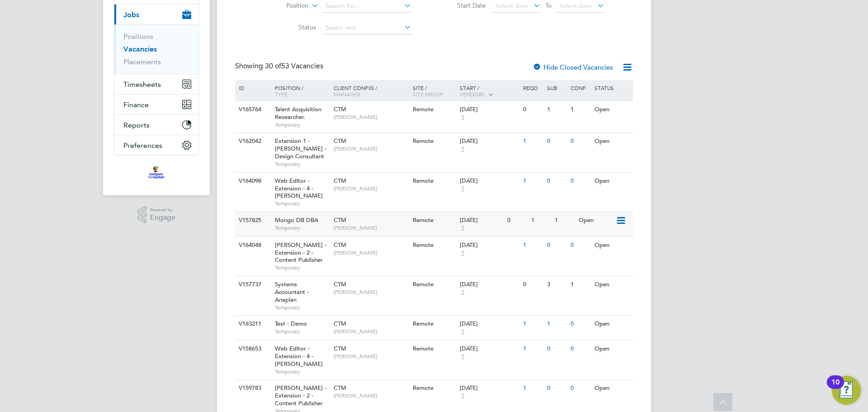  Describe the element at coordinates (291, 292) in the screenshot. I see `span: Systems Accountant - Anaplan` at that location.